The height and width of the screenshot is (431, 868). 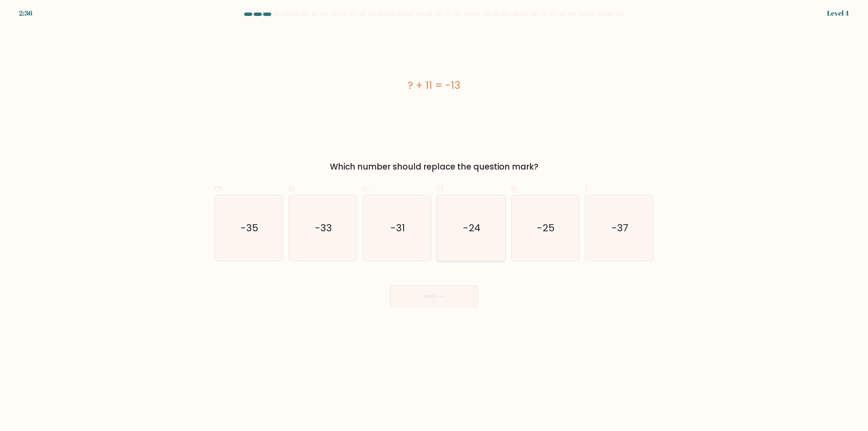 I want to click on span: b., so click(x=293, y=188).